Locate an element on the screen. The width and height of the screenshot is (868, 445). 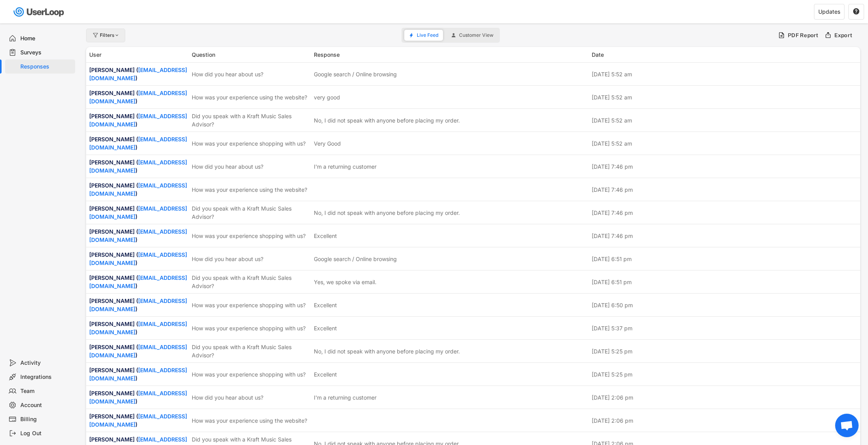
img: userloop-logo-01.svg is located at coordinates (39, 12).